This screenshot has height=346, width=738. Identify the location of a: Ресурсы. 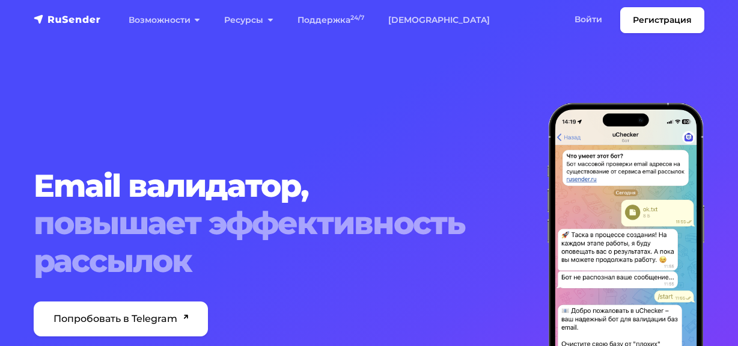
(248, 20).